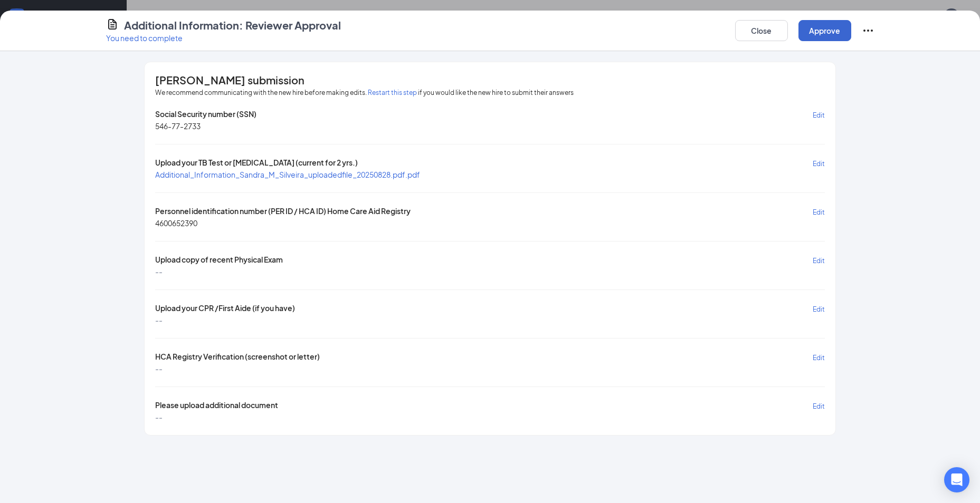 Image resolution: width=980 pixels, height=503 pixels. Describe the element at coordinates (364, 93) in the screenshot. I see `span: We recommend communicating with the new hire before making edits. if you would like the new hire ...` at that location.